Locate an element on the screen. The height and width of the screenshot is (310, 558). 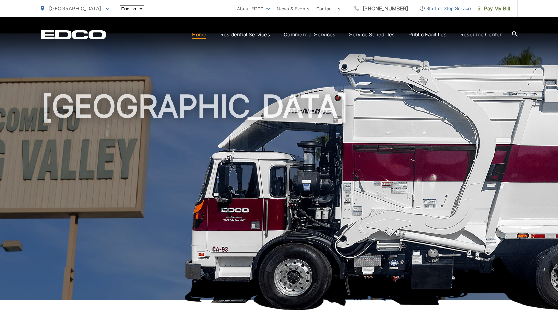
span: Pay My Bill is located at coordinates (494, 9).